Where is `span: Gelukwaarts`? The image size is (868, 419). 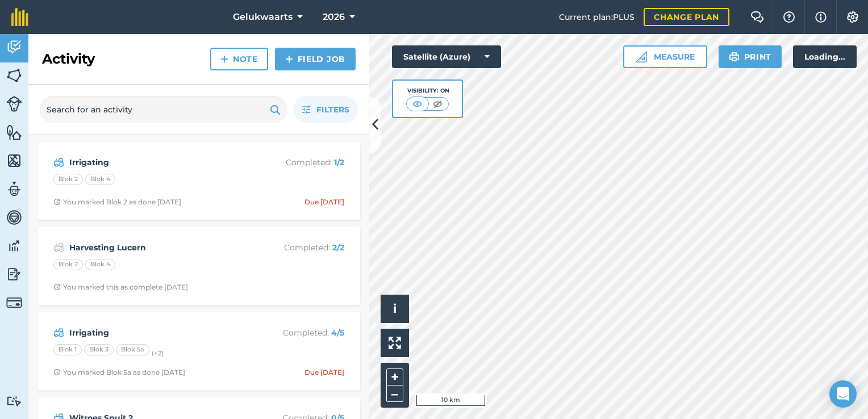 span: Gelukwaarts is located at coordinates (262, 17).